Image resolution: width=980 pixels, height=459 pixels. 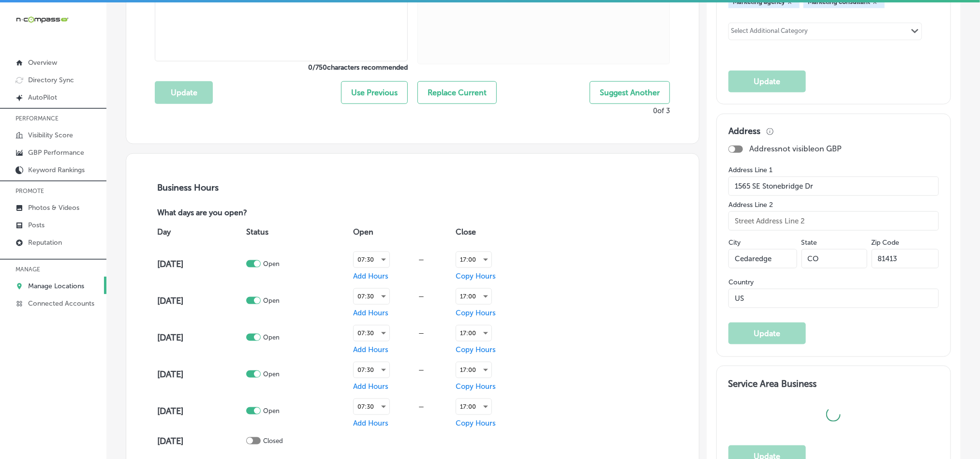 I want to click on input: Country, so click(x=833, y=299).